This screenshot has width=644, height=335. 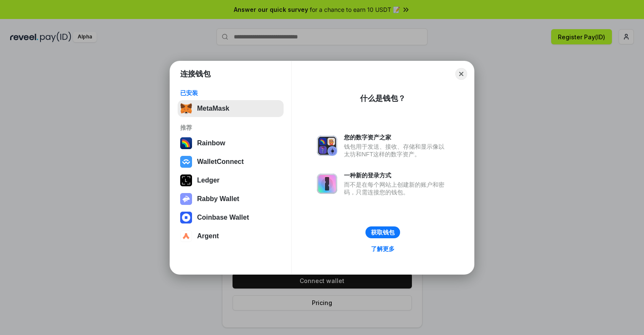 What do you see at coordinates (230, 109) in the screenshot?
I see `button: MetaMask` at bounding box center [230, 109].